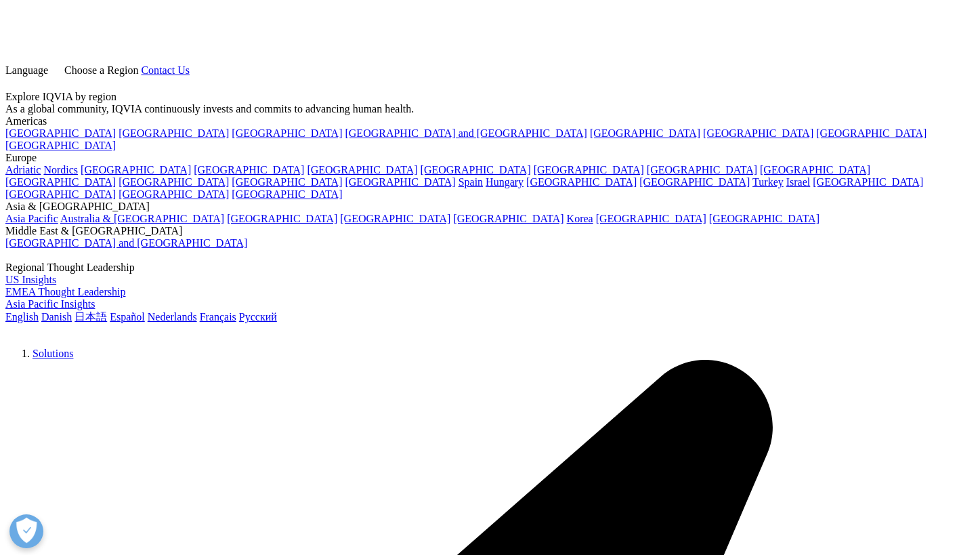 Image resolution: width=980 pixels, height=555 pixels. I want to click on a: Spain, so click(471, 181).